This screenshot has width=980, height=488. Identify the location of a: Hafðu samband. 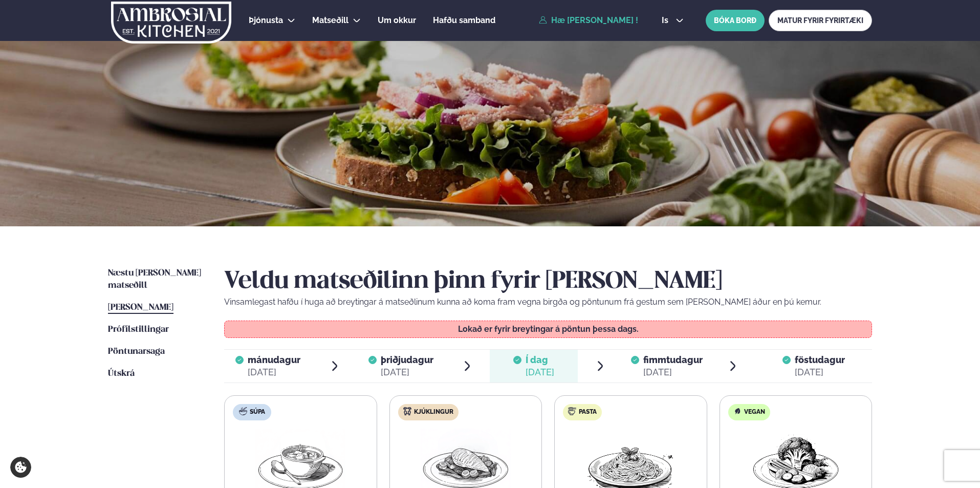
(464, 21).